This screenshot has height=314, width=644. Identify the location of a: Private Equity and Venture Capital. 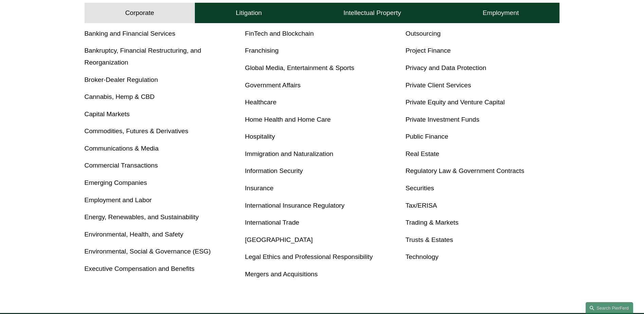
(455, 102).